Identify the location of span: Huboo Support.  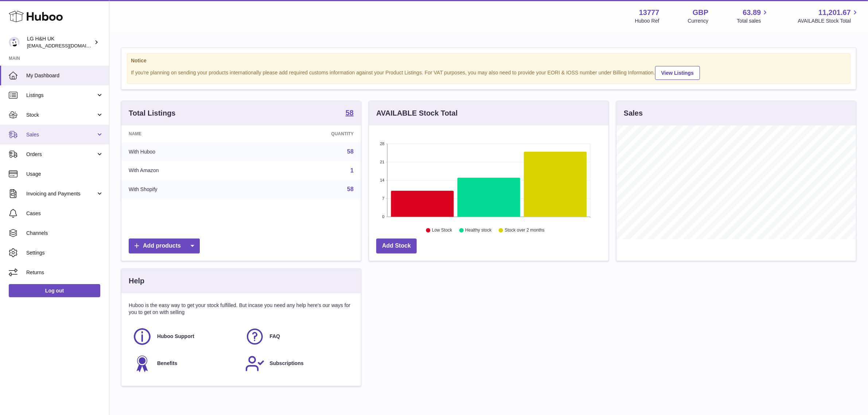
(176, 337).